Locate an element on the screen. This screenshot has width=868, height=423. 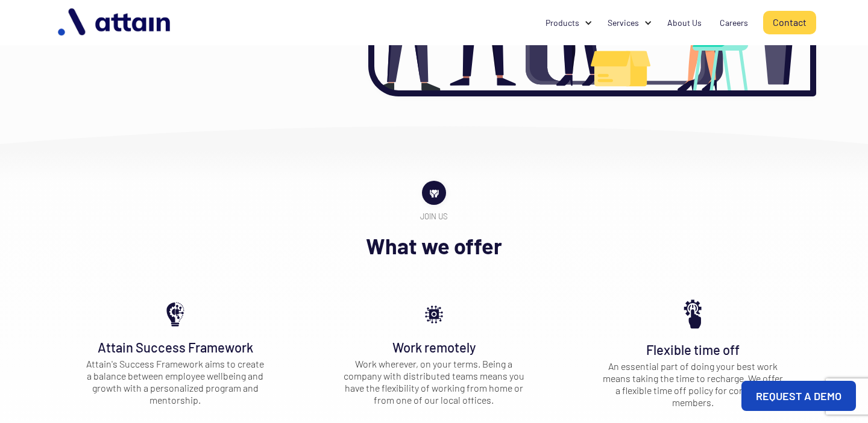
div: Attain's Success Framework aims to create a balance between employee wellbeing and growth with a ... is located at coordinates (175, 382).